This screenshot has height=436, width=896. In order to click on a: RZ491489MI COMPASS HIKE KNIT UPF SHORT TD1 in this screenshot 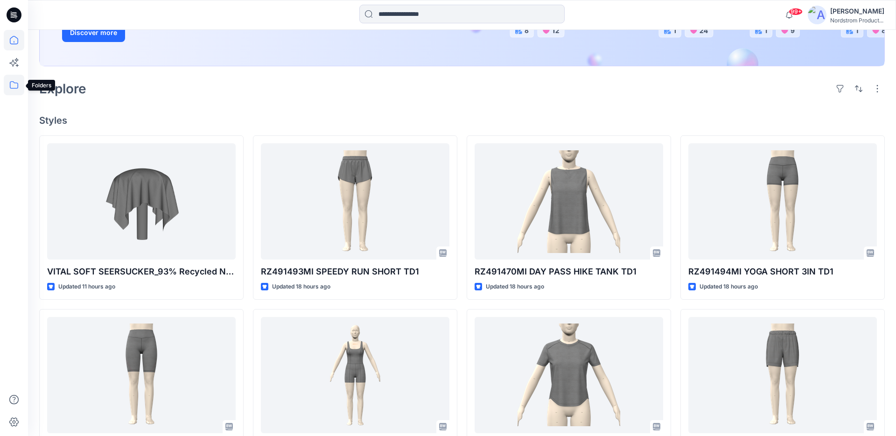, I will do `click(141, 375)`.